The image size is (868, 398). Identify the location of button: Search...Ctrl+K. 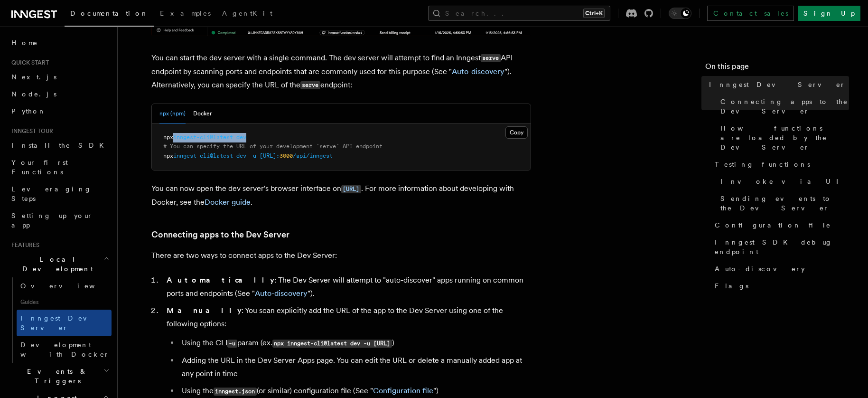
(519, 14).